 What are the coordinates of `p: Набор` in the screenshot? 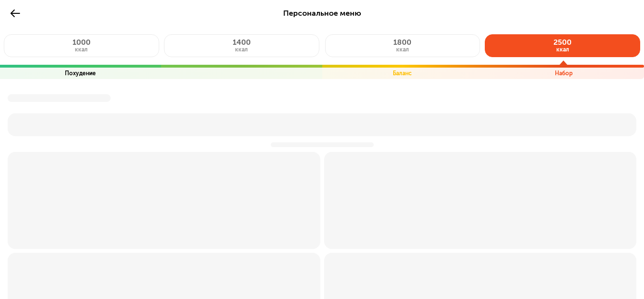 It's located at (563, 74).